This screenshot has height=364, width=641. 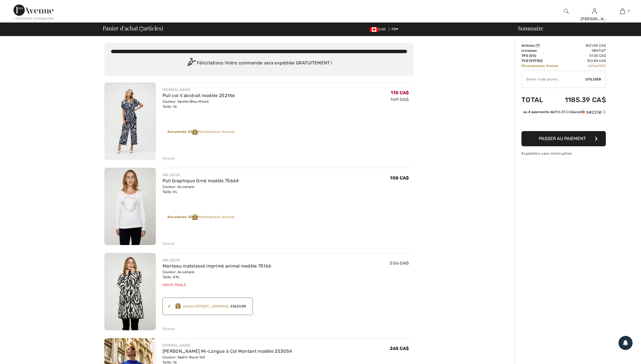 What do you see at coordinates (563, 112) in the screenshot?
I see `span: 296.35 CA$` at bounding box center [563, 112].